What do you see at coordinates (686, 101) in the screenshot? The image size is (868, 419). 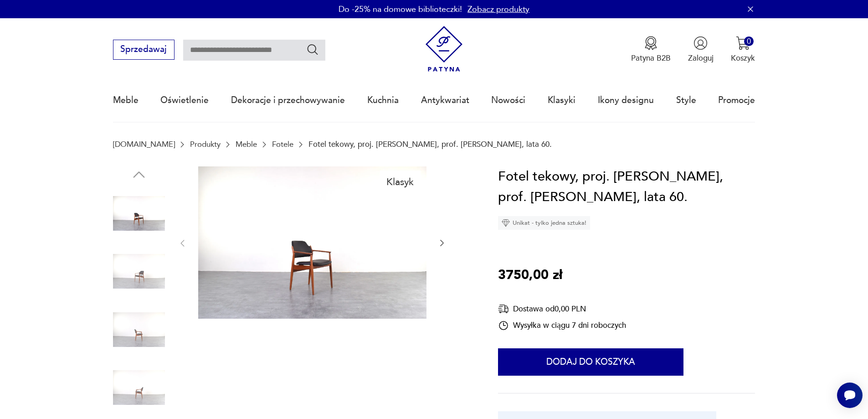 I see `a: Style` at bounding box center [686, 101].